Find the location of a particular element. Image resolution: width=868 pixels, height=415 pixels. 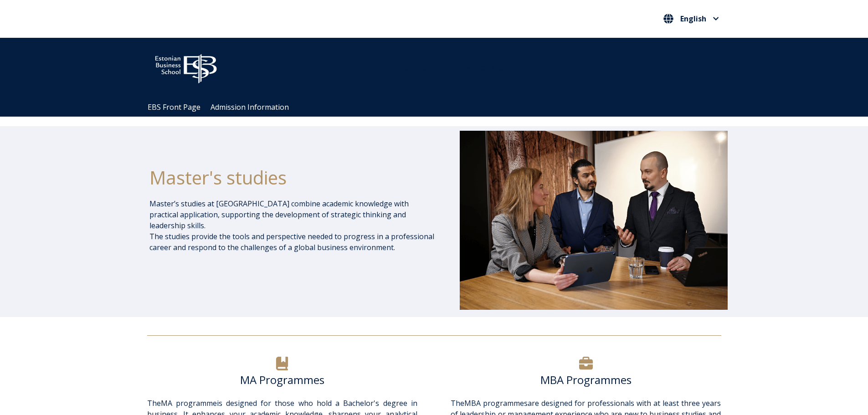

div: Navigation Menu is located at coordinates (439, 108).